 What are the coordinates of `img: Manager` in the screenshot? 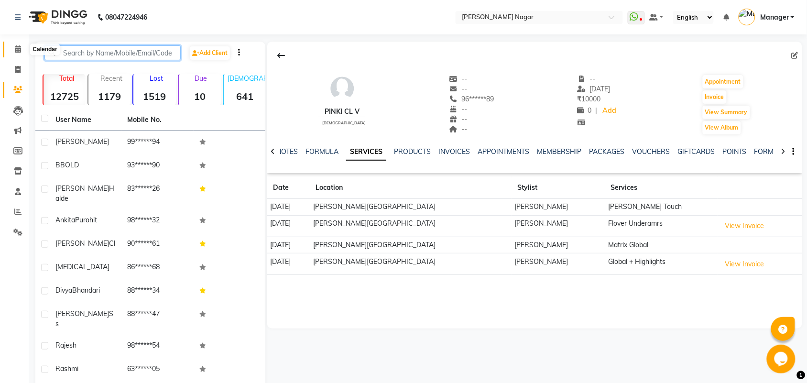 It's located at (746, 17).